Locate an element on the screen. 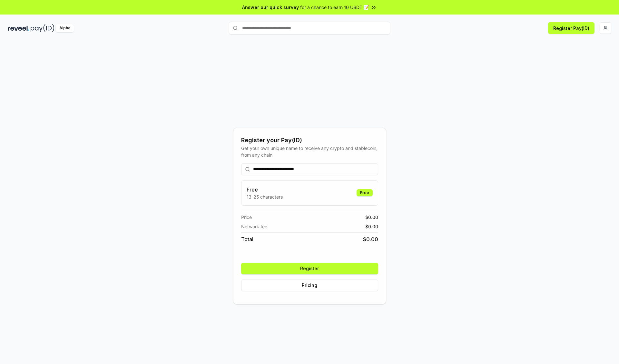 The width and height of the screenshot is (619, 364). span: Network fee is located at coordinates (254, 226).